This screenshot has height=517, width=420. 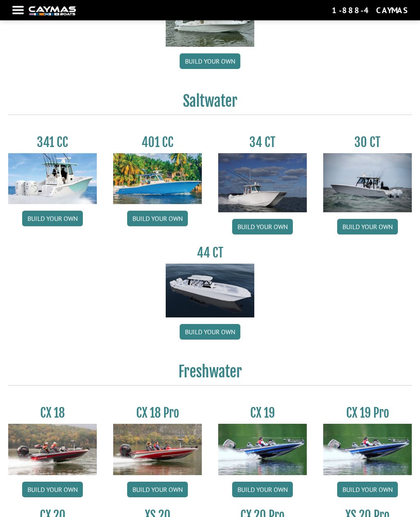 I want to click on h3: 401 CC, so click(x=158, y=143).